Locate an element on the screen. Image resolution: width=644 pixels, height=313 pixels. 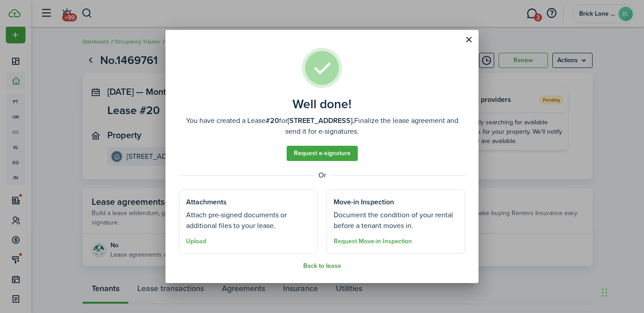
div: Drag is located at coordinates (604, 292).